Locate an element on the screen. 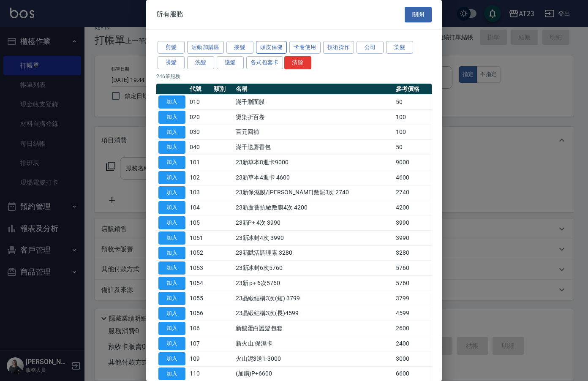 This screenshot has width=588, height=381. button: 洗髮 is located at coordinates (200, 62).